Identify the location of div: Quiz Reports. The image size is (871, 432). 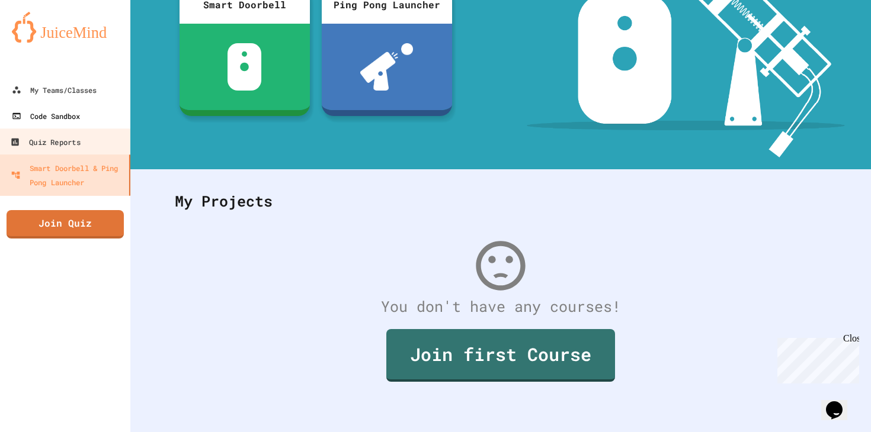
(45, 142).